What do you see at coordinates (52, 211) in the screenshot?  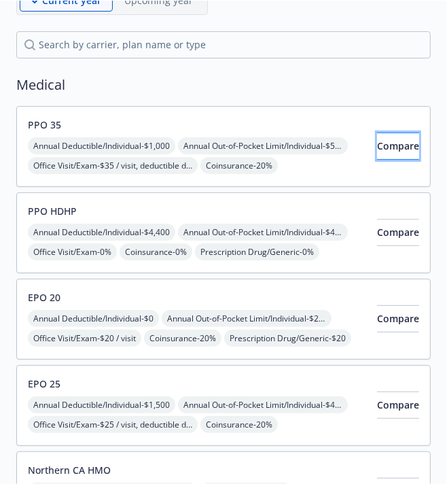 I see `button: PPO HDHP` at bounding box center [52, 211].